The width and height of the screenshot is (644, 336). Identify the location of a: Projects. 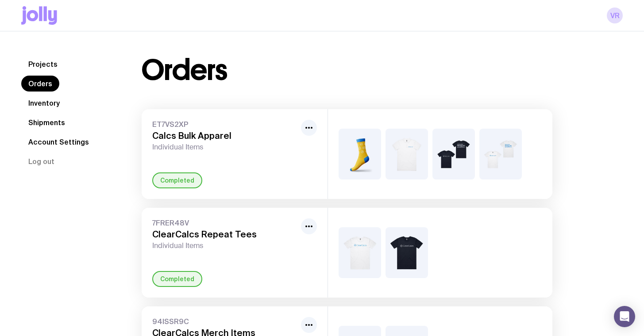
(43, 64).